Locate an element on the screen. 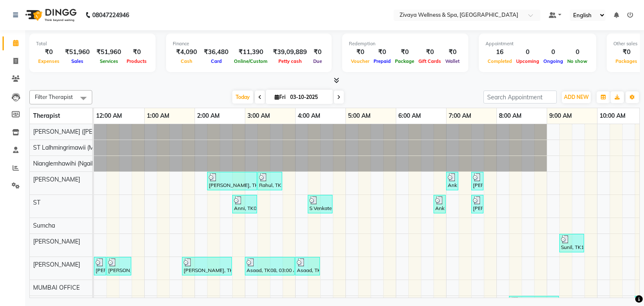  div: Sunil, TK14, 09:15 AM-09:45 AM, Sole to Soul Foot Massage - 30 Mins is located at coordinates (571, 244).